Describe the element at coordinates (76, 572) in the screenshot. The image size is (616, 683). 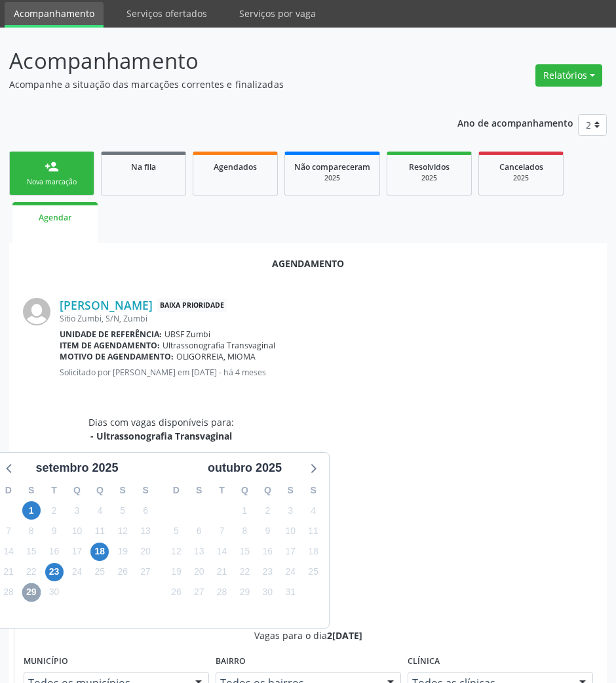
I see `span: quarta-feira, 24 de setembro de 2025` at that location.